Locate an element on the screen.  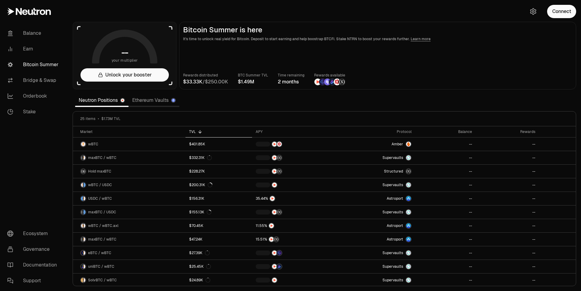
img: maxBTC is located at coordinates (409, 172).